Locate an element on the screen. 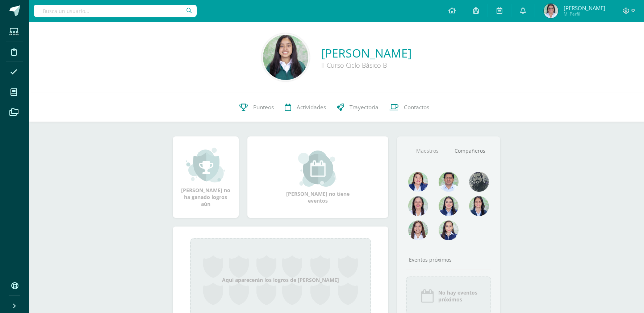 Image resolution: width=644 pixels, height=313 pixels. span: Mi Perfil is located at coordinates (584, 14).